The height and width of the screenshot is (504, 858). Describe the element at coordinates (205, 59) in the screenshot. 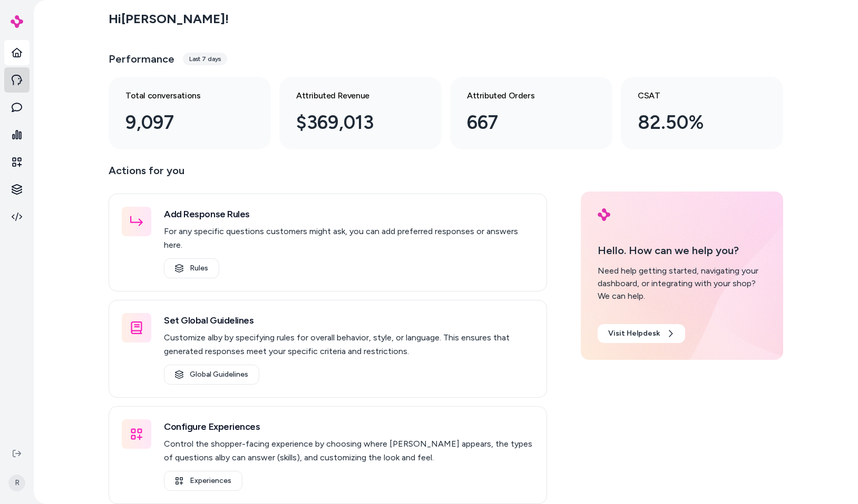

I see `div: Last 7 days` at that location.